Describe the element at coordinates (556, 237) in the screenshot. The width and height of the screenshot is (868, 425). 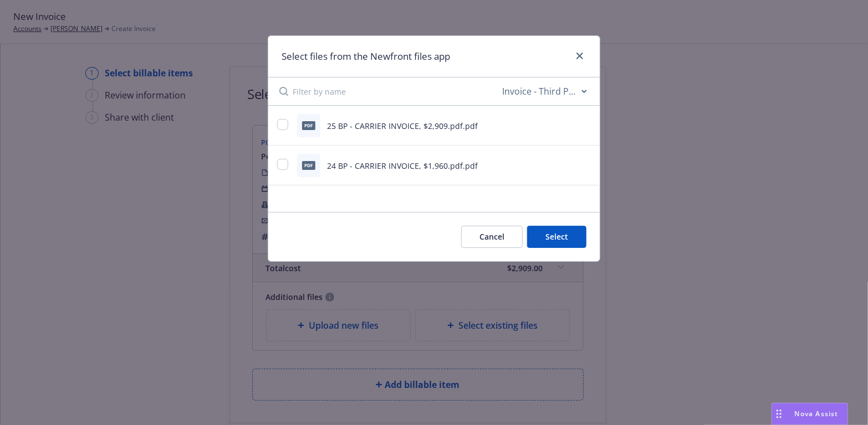
I see `button: Select` at that location.